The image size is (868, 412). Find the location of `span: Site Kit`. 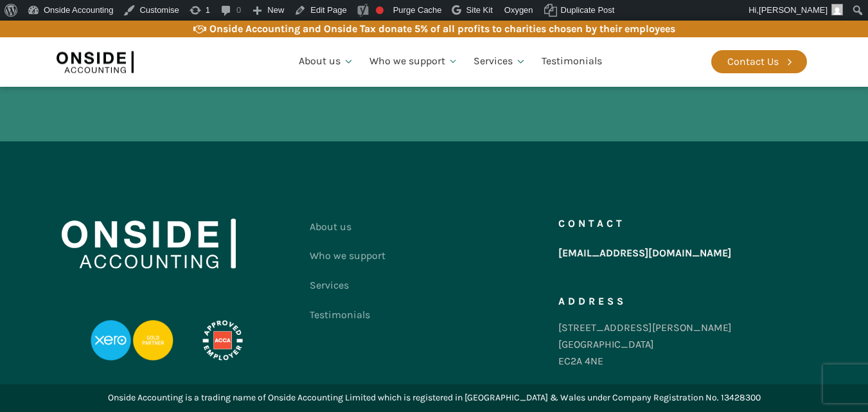

span: Site Kit is located at coordinates (480, 9).